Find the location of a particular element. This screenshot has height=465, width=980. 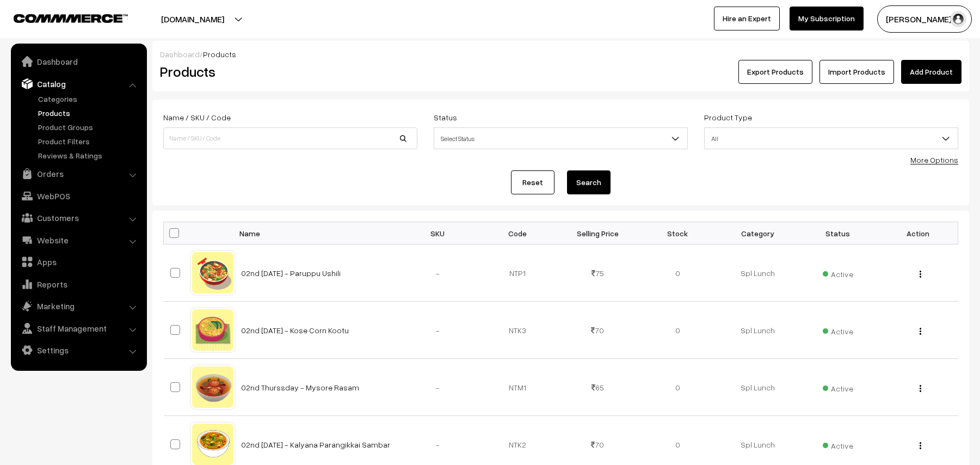

td: NTM1 is located at coordinates (517, 387).